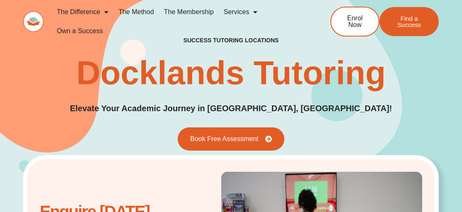  I want to click on a: Own a Success, so click(80, 31).